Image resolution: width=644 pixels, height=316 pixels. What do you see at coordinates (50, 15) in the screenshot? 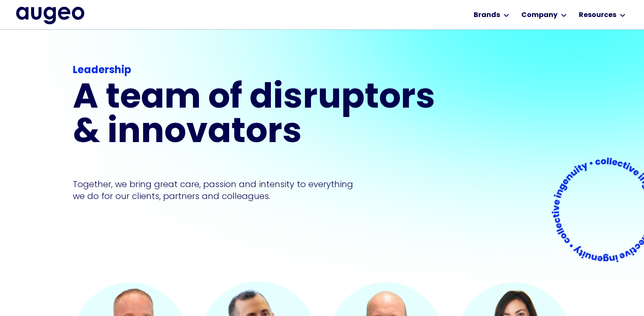
I see `a: home` at bounding box center [50, 15].